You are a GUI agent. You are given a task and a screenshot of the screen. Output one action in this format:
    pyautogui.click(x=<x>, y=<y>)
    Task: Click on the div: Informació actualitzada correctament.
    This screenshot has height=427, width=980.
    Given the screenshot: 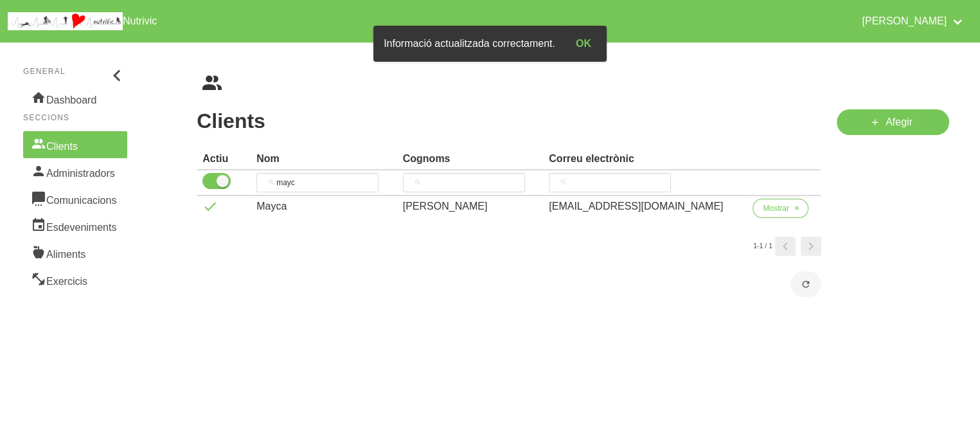 What is the action you would take?
    pyautogui.click(x=469, y=44)
    